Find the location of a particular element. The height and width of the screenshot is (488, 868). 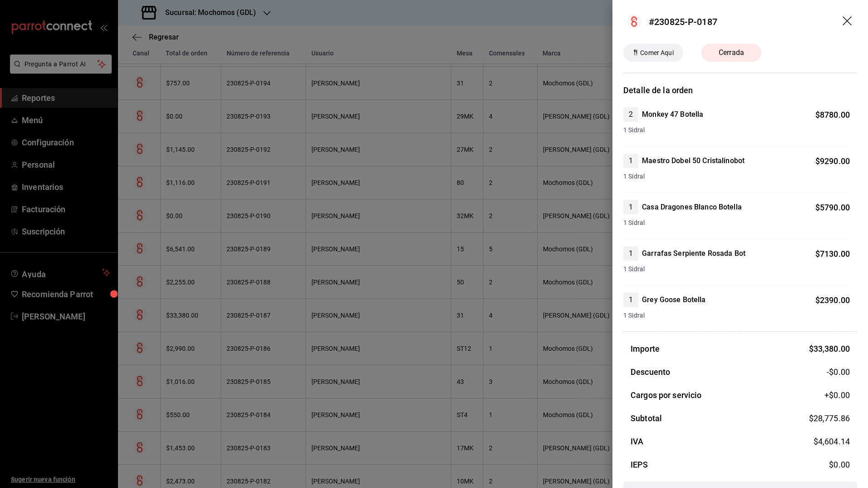

span: $ 33,380.00 is located at coordinates (830, 349).